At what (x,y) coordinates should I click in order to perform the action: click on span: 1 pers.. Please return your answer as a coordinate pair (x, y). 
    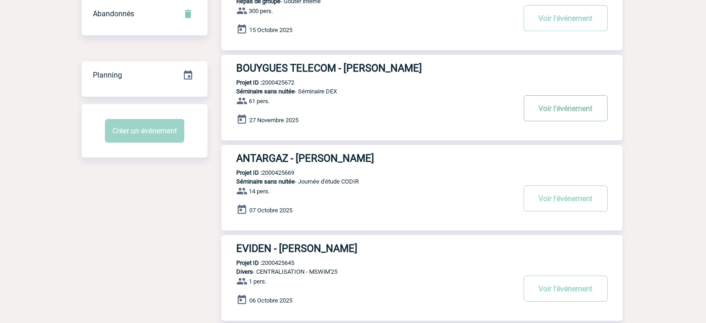
    Looking at the image, I should click on (258, 281).